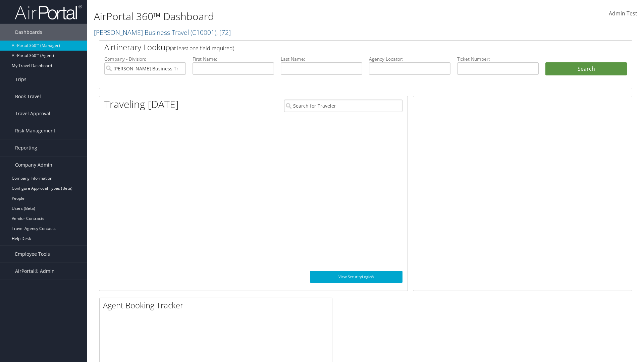  Describe the element at coordinates (217, 305) in the screenshot. I see `h2: Agent Booking Tracker` at that location.